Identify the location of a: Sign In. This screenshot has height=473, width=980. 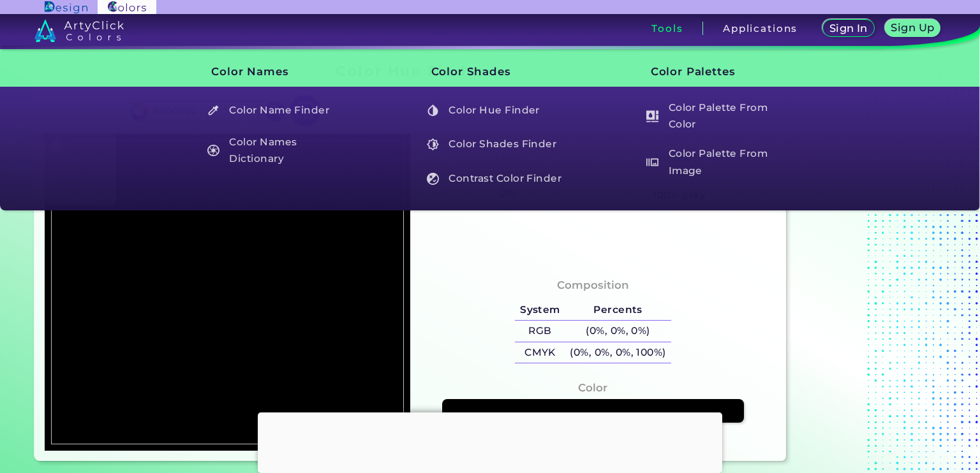
(848, 28).